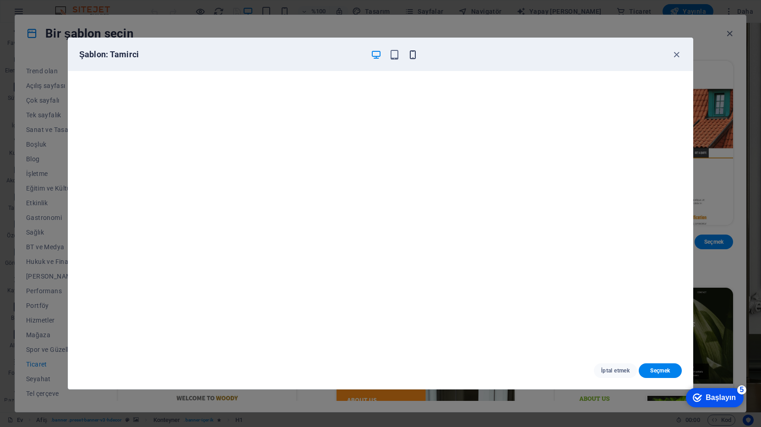 The height and width of the screenshot is (427, 761). Describe the element at coordinates (615, 370) in the screenshot. I see `font: İptal etmek` at that location.